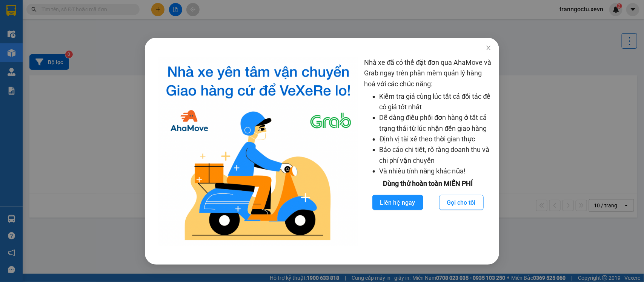 The width and height of the screenshot is (644, 282). Describe the element at coordinates (435, 139) in the screenshot. I see `li: Định vị tài xế theo thời gian thực` at that location.